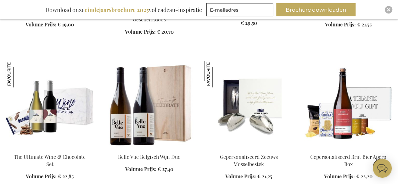 Image resolution: width=398 pixels, height=184 pixels. What do you see at coordinates (240, 11) in the screenshot?
I see `form: marketing offers and promotions` at bounding box center [240, 11].